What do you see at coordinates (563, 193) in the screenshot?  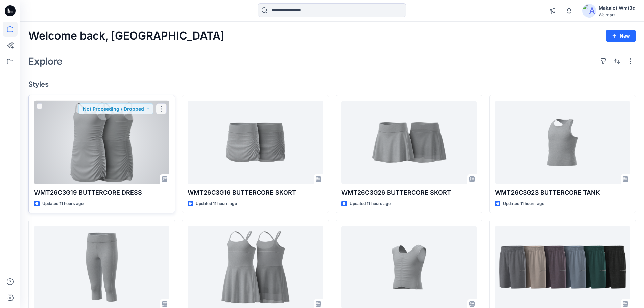 I see `p: WMT26C3G23 BUTTERCORE TANK` at bounding box center [563, 193].